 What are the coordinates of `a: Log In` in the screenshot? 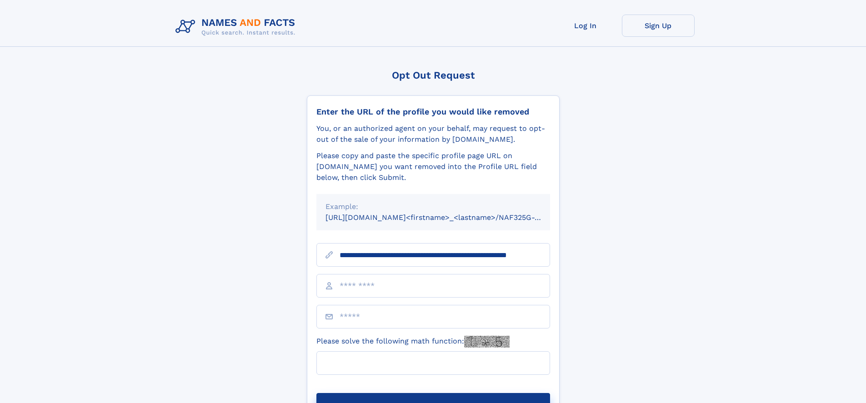 It's located at (586, 25).